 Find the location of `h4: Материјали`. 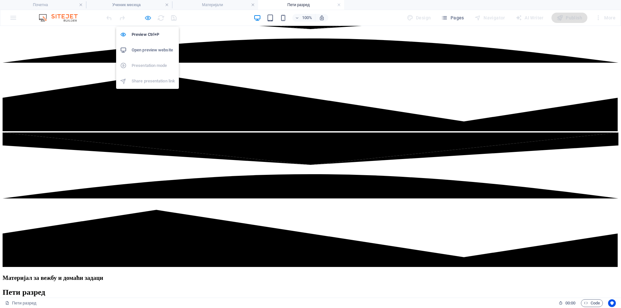

h4: Материјали is located at coordinates (215, 5).